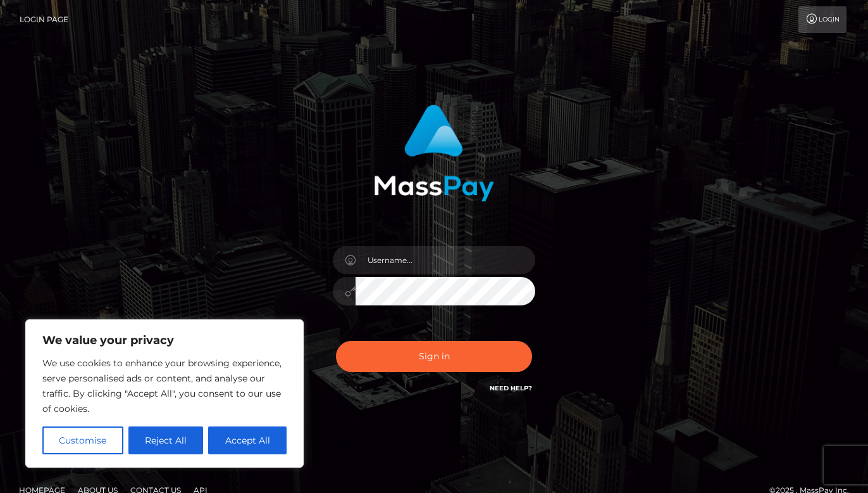 This screenshot has height=493, width=868. I want to click on button: Accept All, so click(247, 441).